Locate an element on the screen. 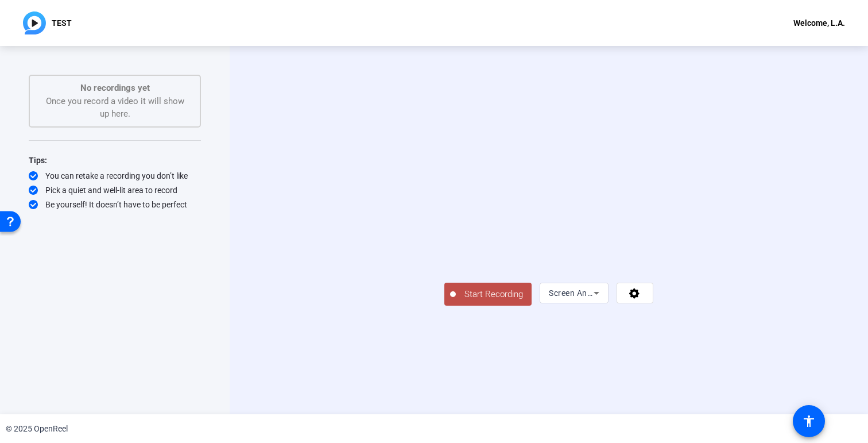  div: Welcome, L.A. is located at coordinates (819, 23).